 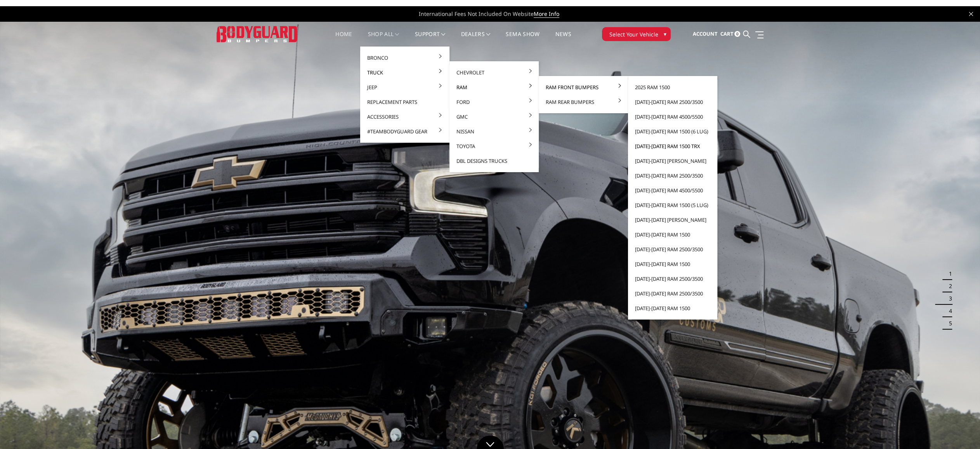 What do you see at coordinates (948, 286) in the screenshot?
I see `button: 2 of 5` at bounding box center [948, 286].